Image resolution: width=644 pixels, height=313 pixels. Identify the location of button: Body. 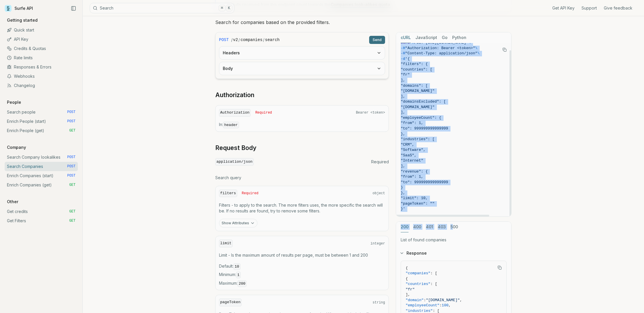
(302, 69).